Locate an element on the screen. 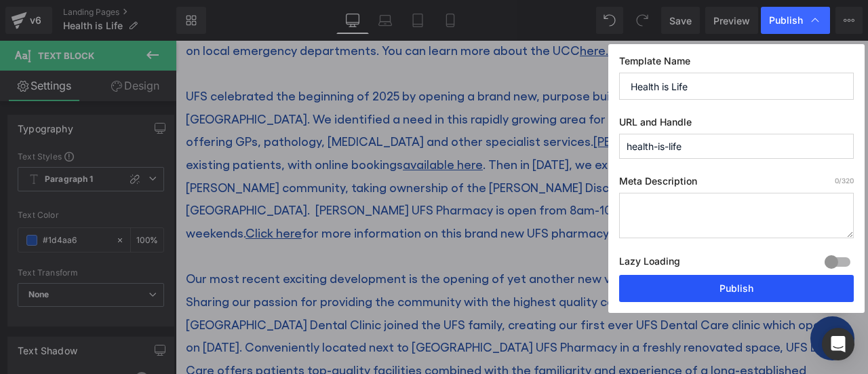 The height and width of the screenshot is (374, 868). span: 0 is located at coordinates (837, 180).